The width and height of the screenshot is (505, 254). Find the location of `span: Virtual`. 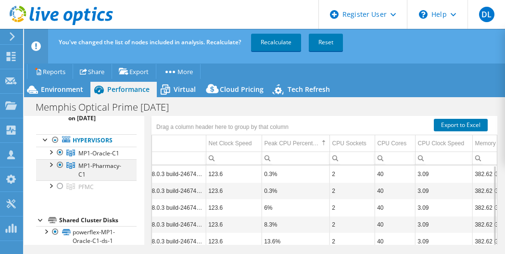

span: Virtual is located at coordinates (185, 89).